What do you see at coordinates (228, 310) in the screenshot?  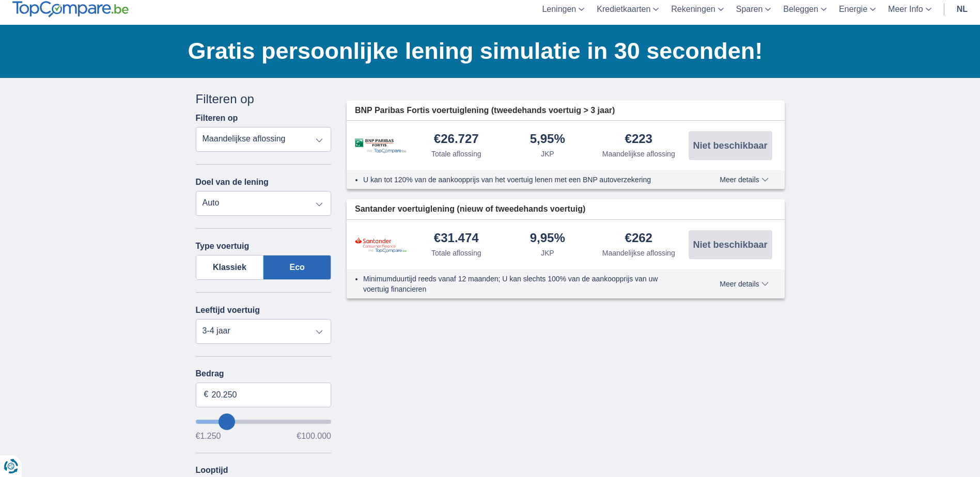 I see `label: Leeftijd voertuig` at bounding box center [228, 310].